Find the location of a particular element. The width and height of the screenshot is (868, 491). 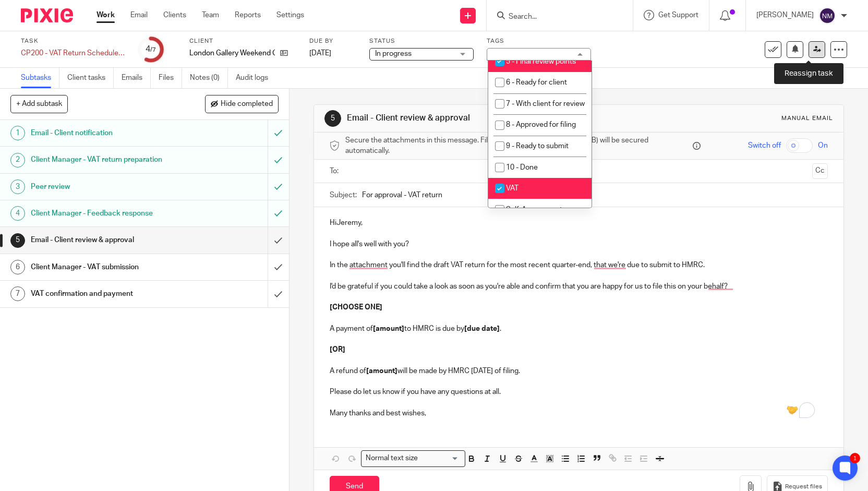

a: Files is located at coordinates (170, 77).